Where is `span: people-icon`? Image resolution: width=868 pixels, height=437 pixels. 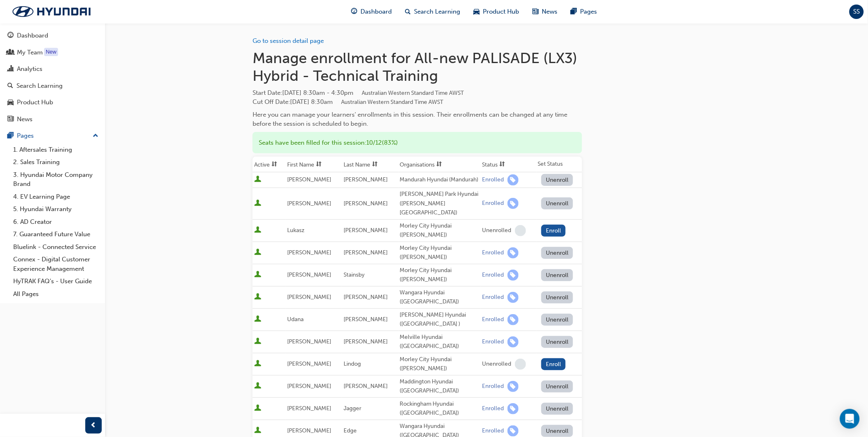 span: people-icon is located at coordinates (11, 53).